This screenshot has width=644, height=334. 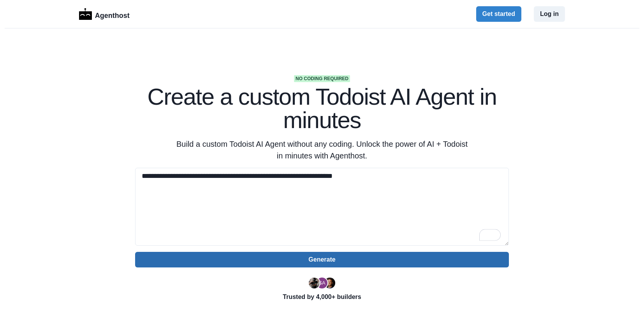 What do you see at coordinates (322, 297) in the screenshot?
I see `p: Trusted by 4,000+ builders` at bounding box center [322, 297].